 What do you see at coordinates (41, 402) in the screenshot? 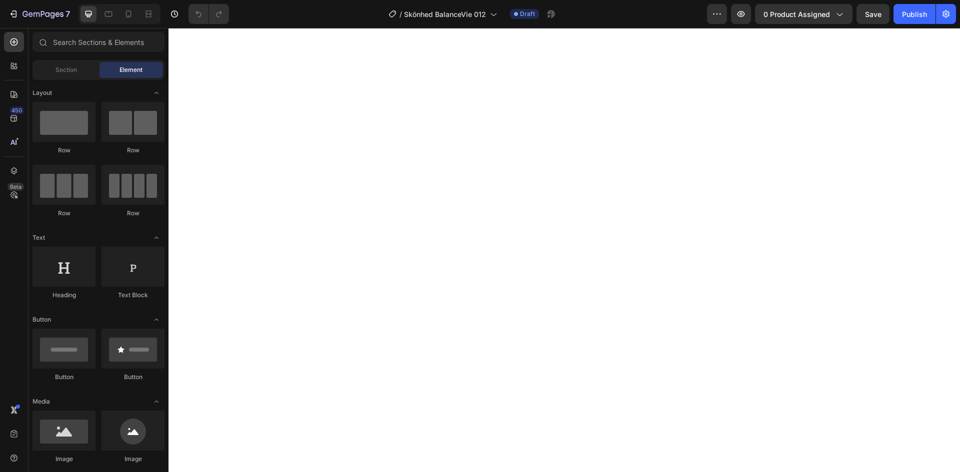
I see `span: Media` at bounding box center [41, 402].